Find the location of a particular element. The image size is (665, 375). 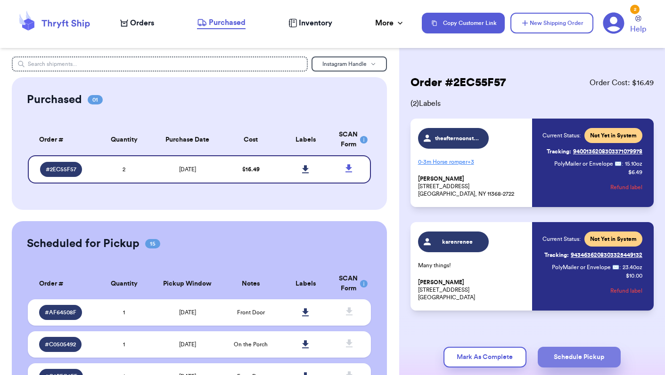

span: 2 is located at coordinates (124, 170).